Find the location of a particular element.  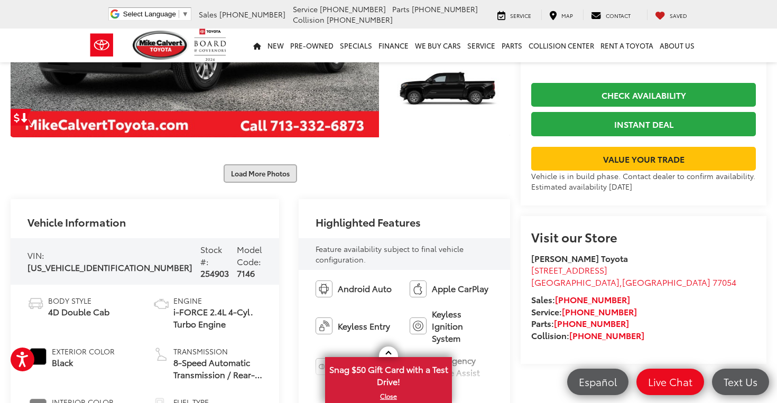

a: Pre-Owned is located at coordinates (312, 45).